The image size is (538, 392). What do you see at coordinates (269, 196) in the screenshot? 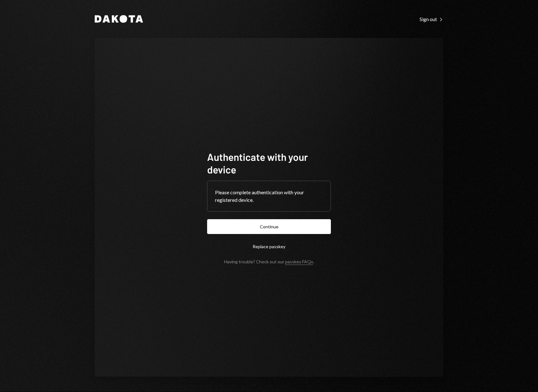
I see `div: Please complete authentication with your registered device.` at bounding box center [269, 196].